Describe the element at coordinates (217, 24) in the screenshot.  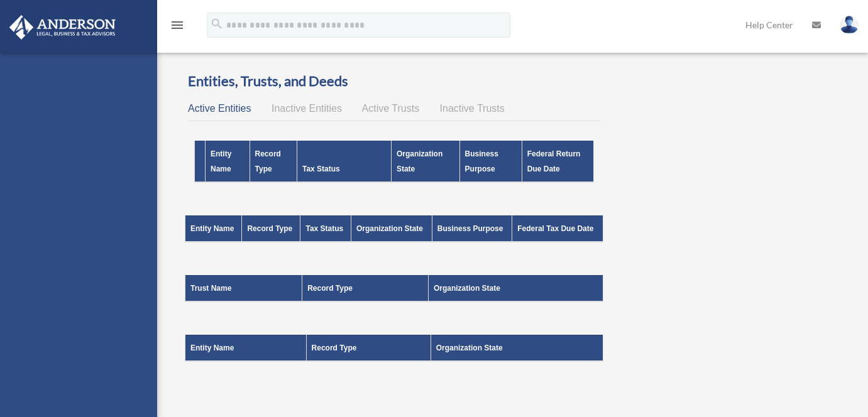
I see `i: search` at that location.